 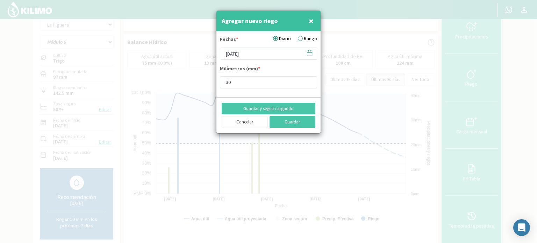 I want to click on button: Close, so click(x=311, y=21).